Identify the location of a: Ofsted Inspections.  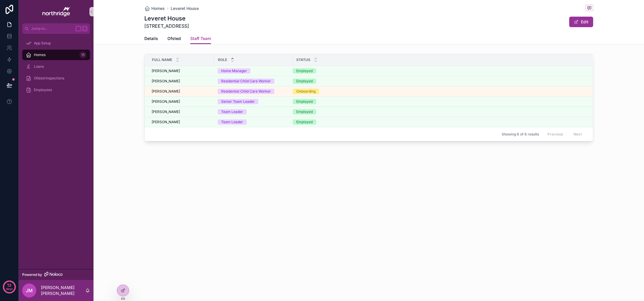
(56, 78).